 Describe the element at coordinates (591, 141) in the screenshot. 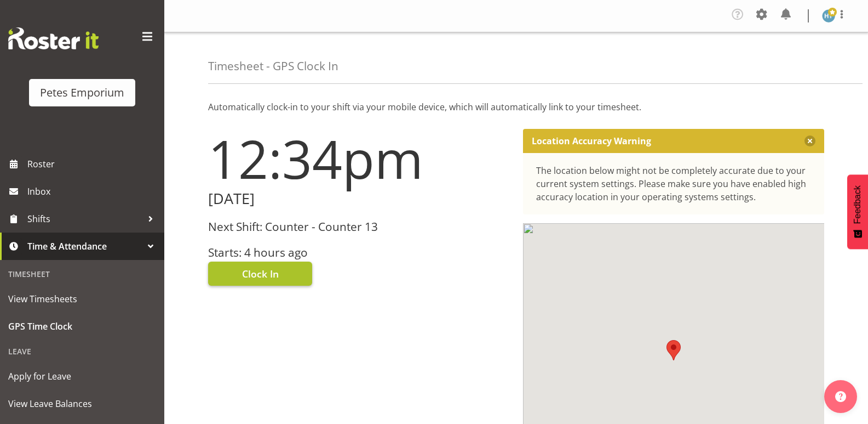

I see `p: Location Accuracy Warning` at that location.